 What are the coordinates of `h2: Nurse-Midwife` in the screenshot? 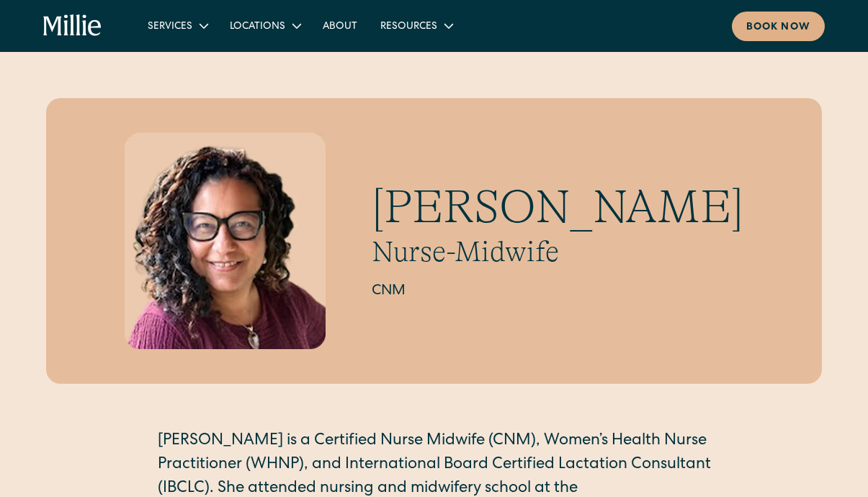 It's located at (558, 252).